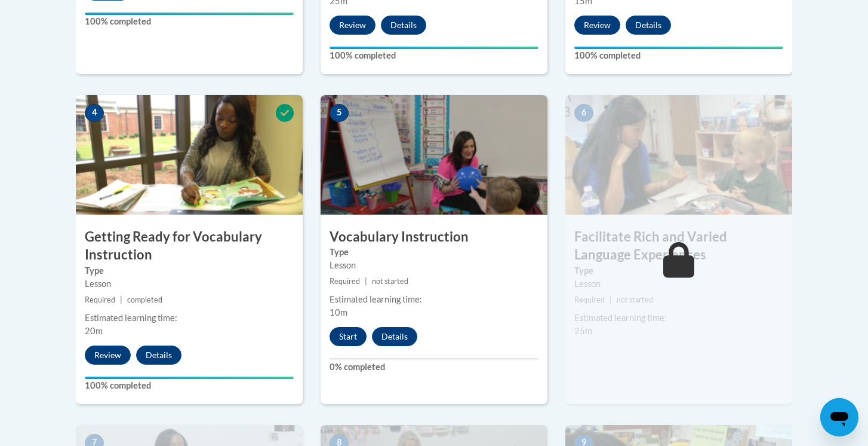  Describe the element at coordinates (339, 113) in the screenshot. I see `span: 5` at that location.